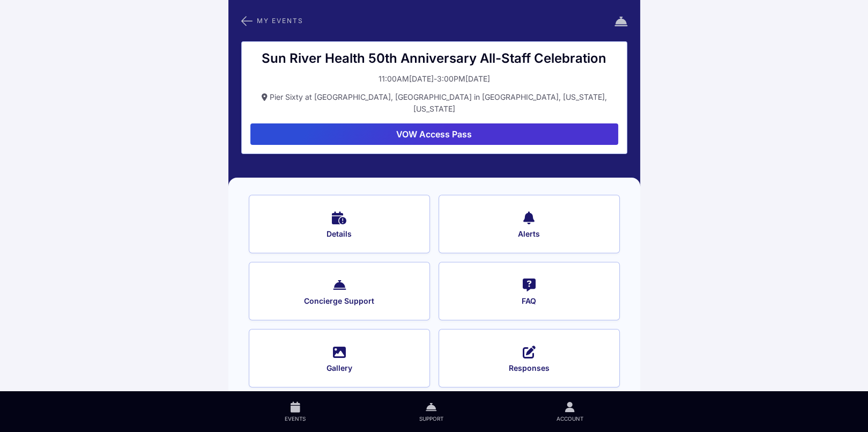  What do you see at coordinates (339, 234) in the screenshot?
I see `span: Details` at bounding box center [339, 234].